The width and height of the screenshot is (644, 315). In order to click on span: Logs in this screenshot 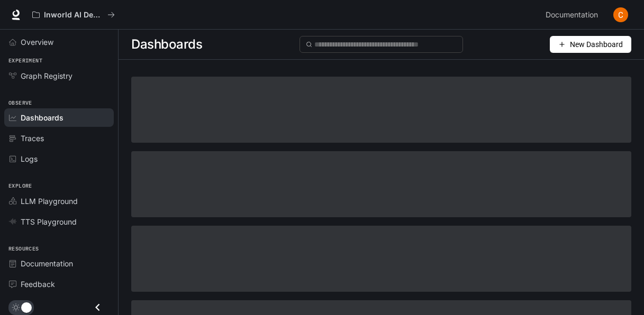, I will do `click(29, 158)`.